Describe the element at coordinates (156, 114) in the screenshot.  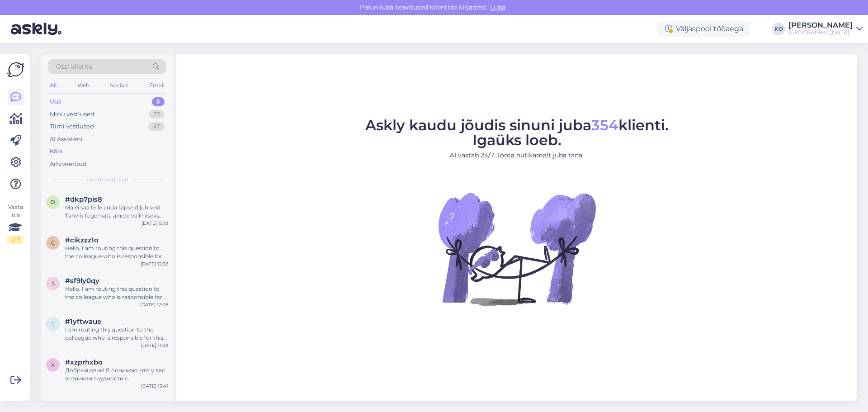
I see `div: 27` at that location.